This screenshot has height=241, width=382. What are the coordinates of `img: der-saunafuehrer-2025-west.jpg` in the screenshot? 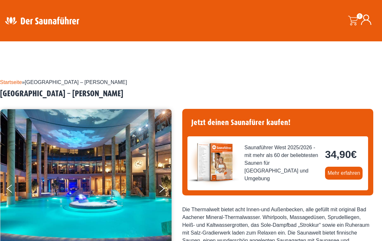 It's located at (213, 162).